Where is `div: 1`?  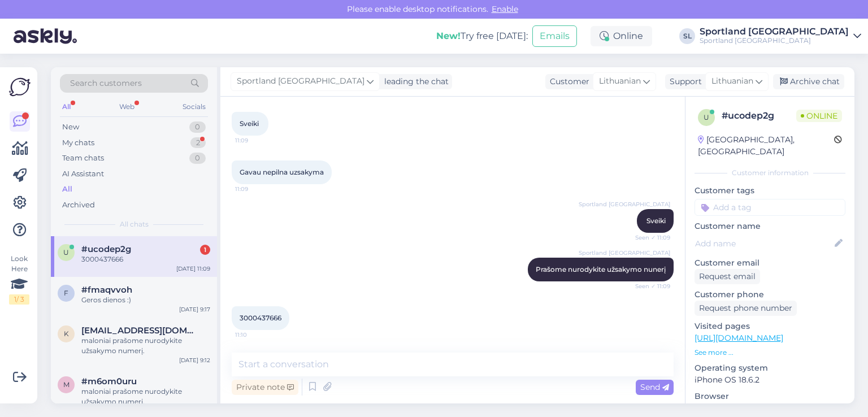
div: 1 is located at coordinates (205, 250).